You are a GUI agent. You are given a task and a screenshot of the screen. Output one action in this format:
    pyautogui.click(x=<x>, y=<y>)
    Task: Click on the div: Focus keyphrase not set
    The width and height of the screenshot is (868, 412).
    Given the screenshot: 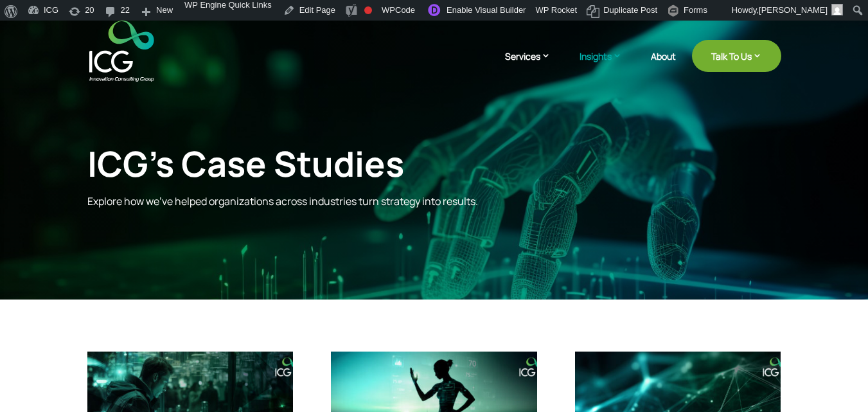 What is the action you would take?
    pyautogui.click(x=368, y=10)
    